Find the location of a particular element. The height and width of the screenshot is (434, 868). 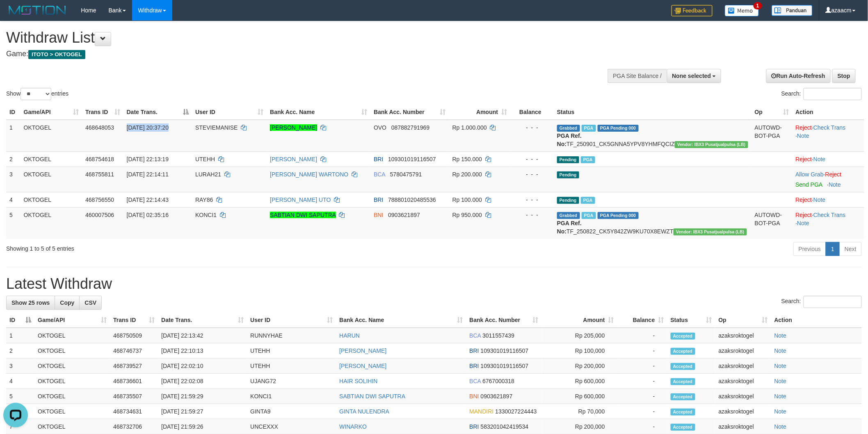

td: RUNNYHAE is located at coordinates (291, 335).